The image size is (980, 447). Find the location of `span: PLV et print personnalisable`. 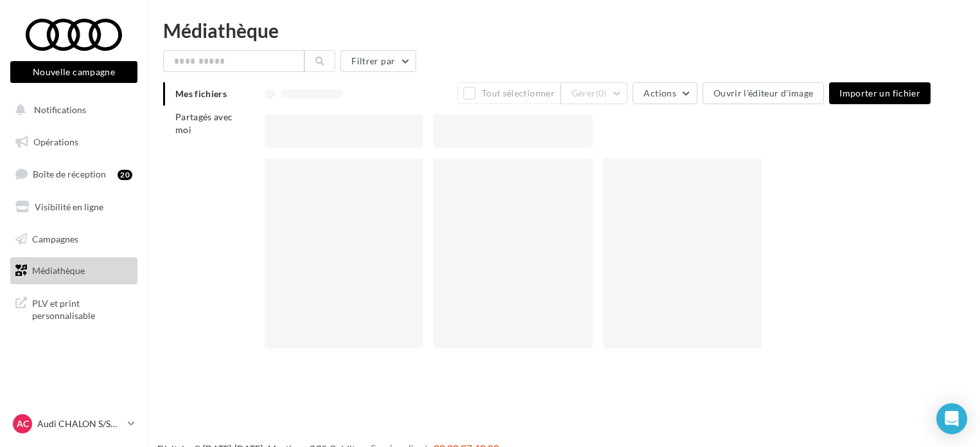

span: PLV et print personnalisable is located at coordinates (82, 308).